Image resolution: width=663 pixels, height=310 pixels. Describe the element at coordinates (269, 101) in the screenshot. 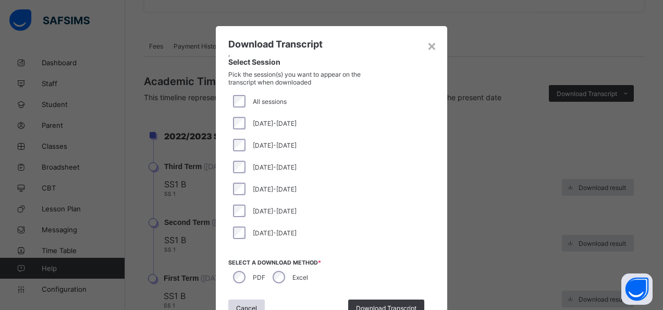

I see `span: All sessions` at that location.